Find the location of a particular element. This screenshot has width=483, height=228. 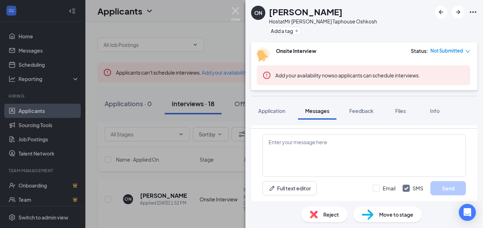

button: ArrowLeftNew is located at coordinates (441, 12).